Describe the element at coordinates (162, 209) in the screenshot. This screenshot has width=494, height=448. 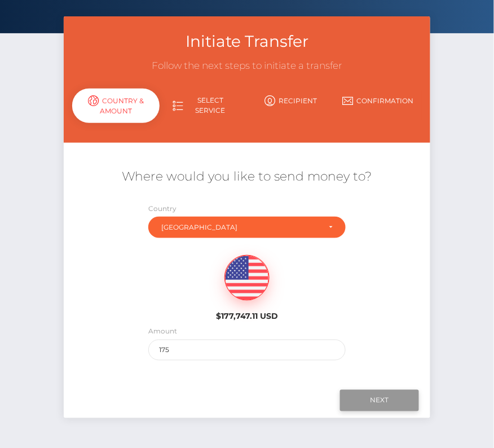
I see `label: Country` at that location.